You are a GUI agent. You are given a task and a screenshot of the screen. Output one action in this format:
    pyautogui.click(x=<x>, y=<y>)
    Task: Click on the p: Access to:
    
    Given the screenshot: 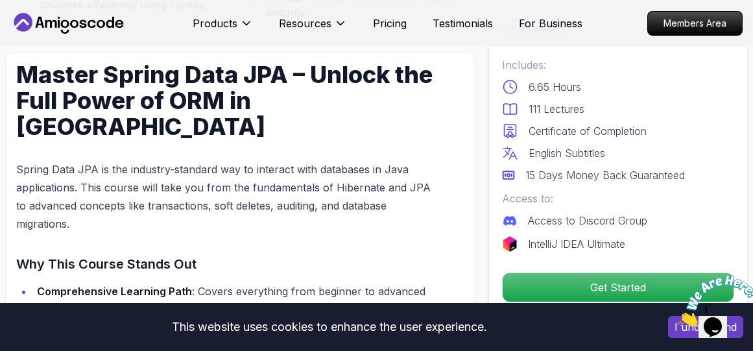 What is the action you would take?
    pyautogui.click(x=618, y=198)
    